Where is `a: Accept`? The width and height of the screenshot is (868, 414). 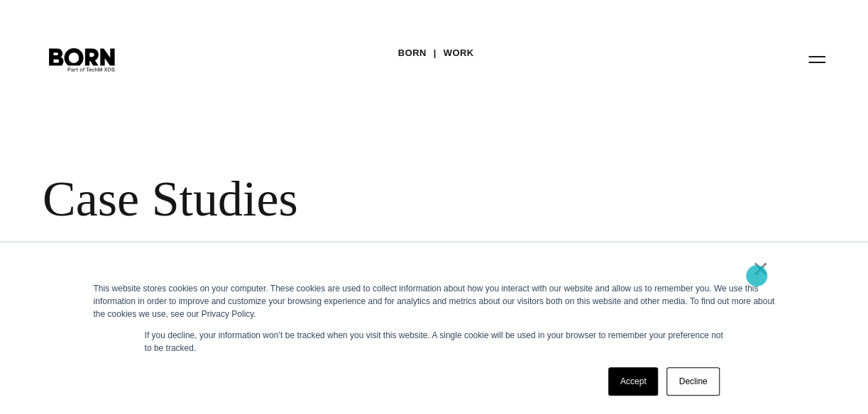
a: Accept is located at coordinates (633, 382).